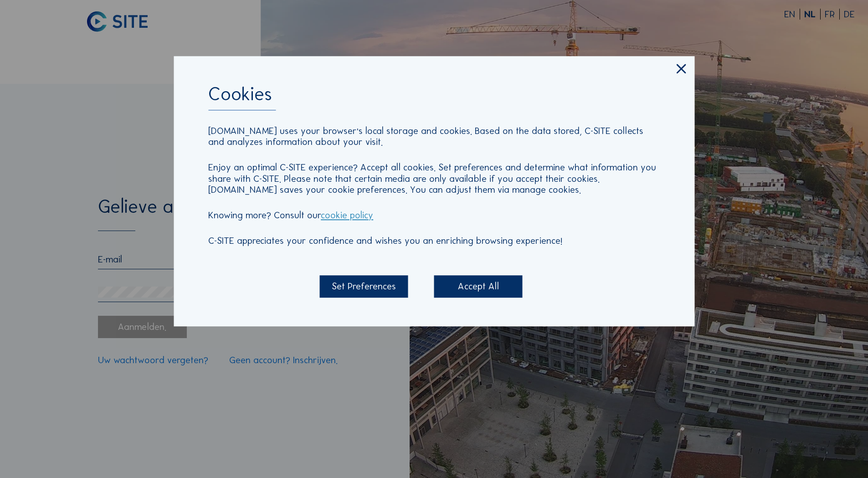 This screenshot has height=478, width=868. What do you see at coordinates (363, 286) in the screenshot?
I see `div: Set Preferences` at bounding box center [363, 286].